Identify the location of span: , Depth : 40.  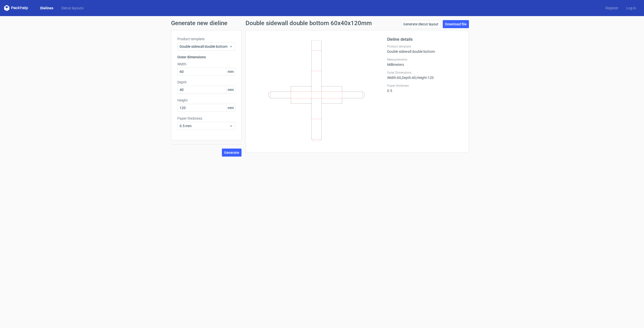
(408, 78).